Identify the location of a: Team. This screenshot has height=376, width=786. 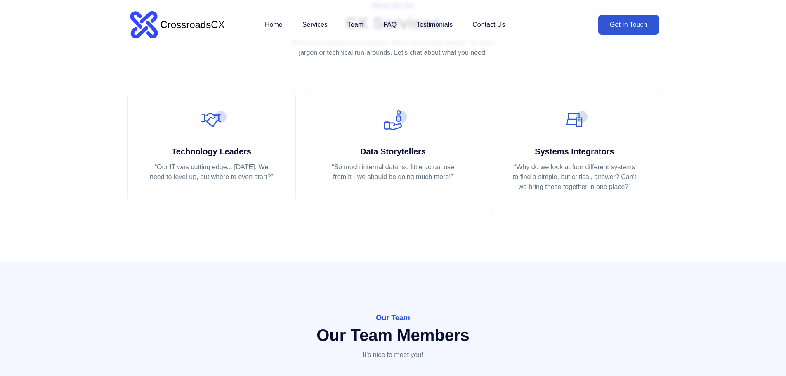
(355, 25).